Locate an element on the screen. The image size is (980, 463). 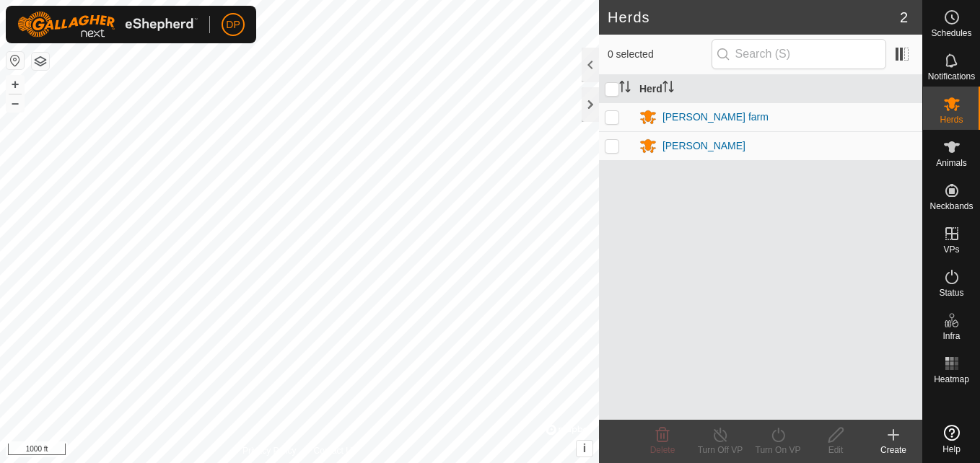
span: 2 is located at coordinates (903, 17).